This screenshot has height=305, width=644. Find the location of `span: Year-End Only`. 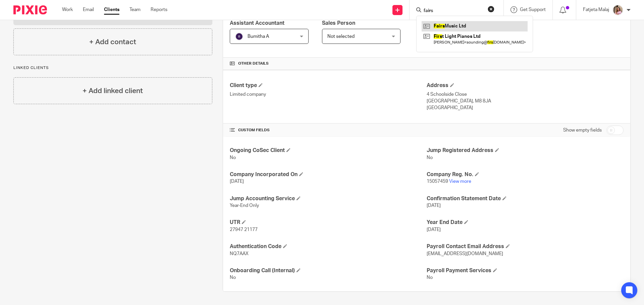

span: Year-End Only is located at coordinates (245, 205).